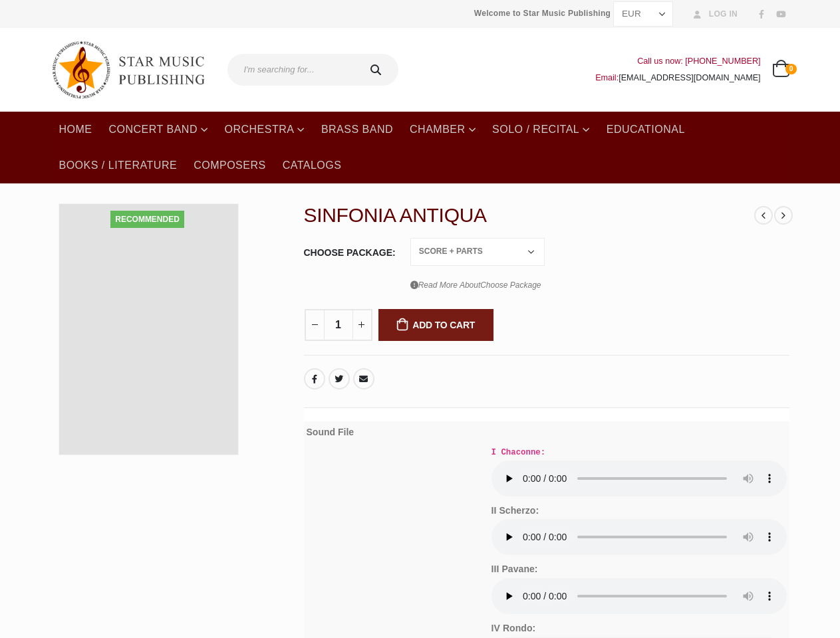 The width and height of the screenshot is (840, 638). I want to click on div: Recommended, so click(147, 219).